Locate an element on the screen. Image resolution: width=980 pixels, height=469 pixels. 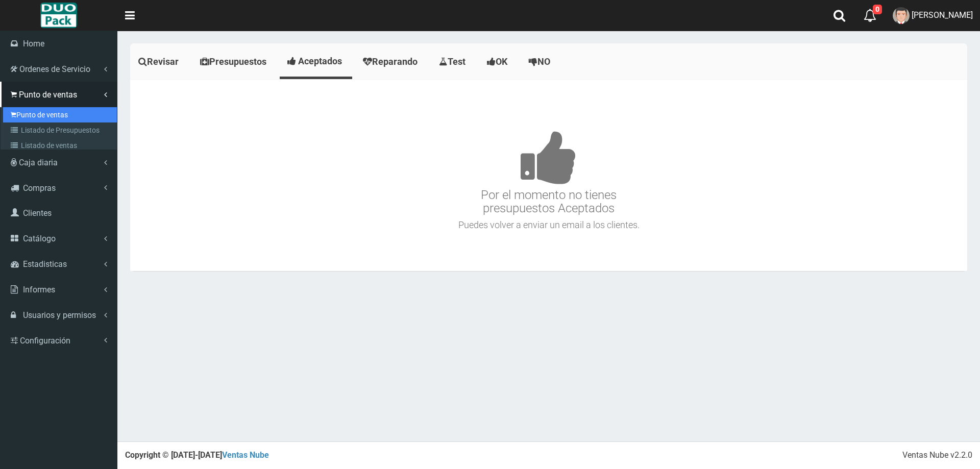
a: OK is located at coordinates (498, 62).